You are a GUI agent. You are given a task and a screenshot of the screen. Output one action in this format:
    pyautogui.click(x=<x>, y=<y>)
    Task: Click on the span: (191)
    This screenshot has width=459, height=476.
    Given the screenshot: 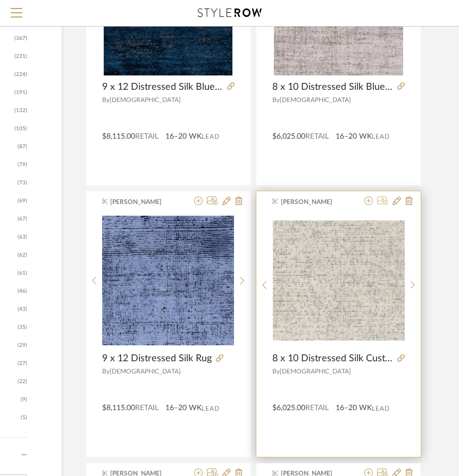 What is the action you would take?
    pyautogui.click(x=21, y=92)
    